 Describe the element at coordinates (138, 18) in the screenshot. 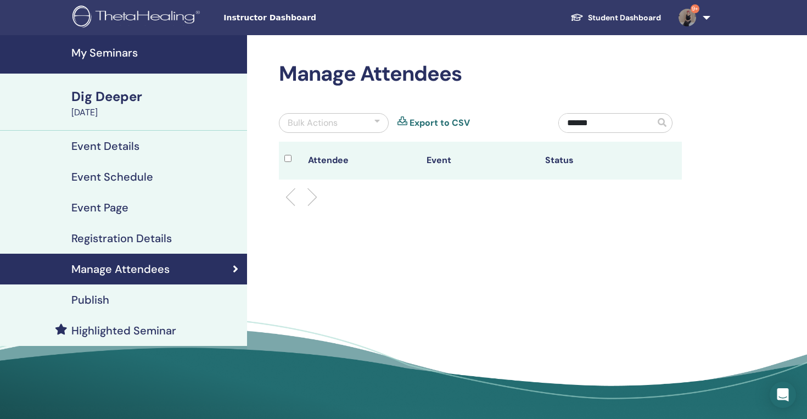

I see `img: logo.png` at that location.